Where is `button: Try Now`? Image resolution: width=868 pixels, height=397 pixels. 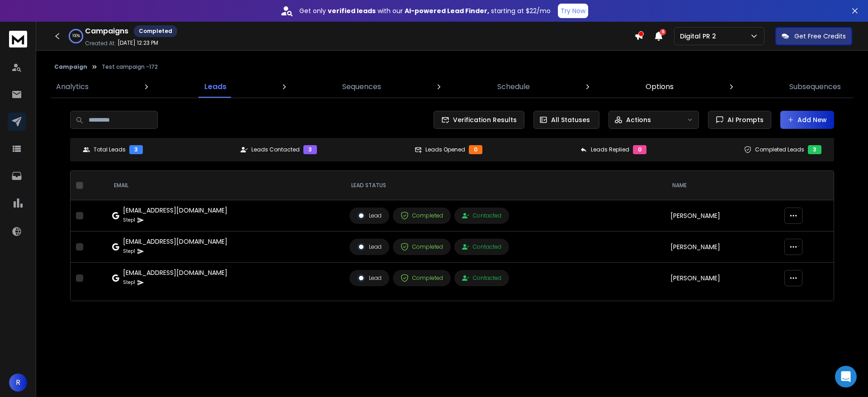 button: Try Now is located at coordinates (573, 11).